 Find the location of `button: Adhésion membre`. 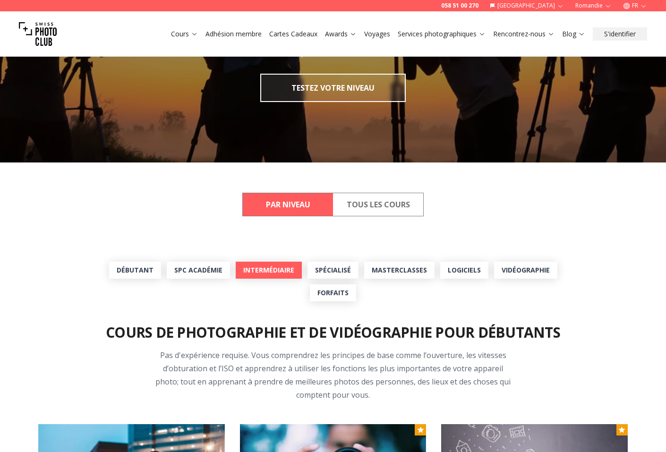

button: Adhésion membre is located at coordinates (233, 34).